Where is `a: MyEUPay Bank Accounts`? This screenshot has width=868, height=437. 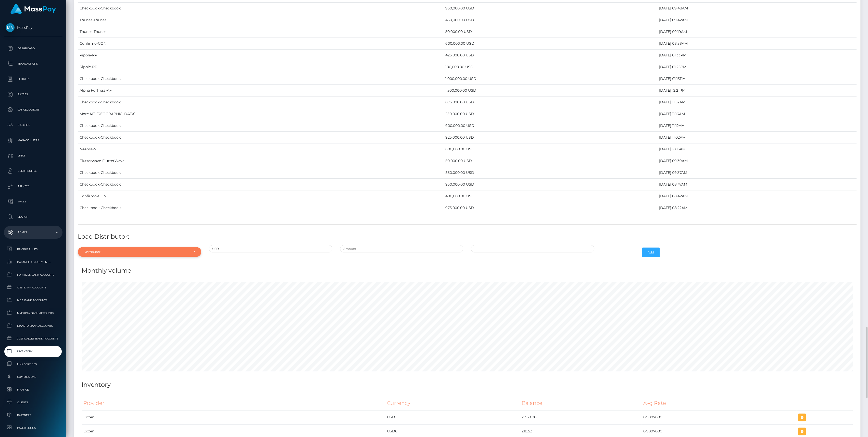
a: MyEUPay Bank Accounts is located at coordinates (34, 313).